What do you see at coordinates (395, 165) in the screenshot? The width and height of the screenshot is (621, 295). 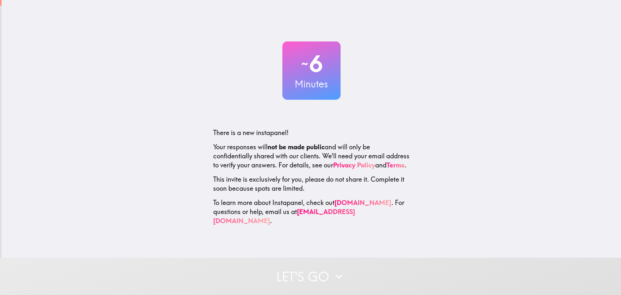 I see `a: Terms` at bounding box center [395, 165].